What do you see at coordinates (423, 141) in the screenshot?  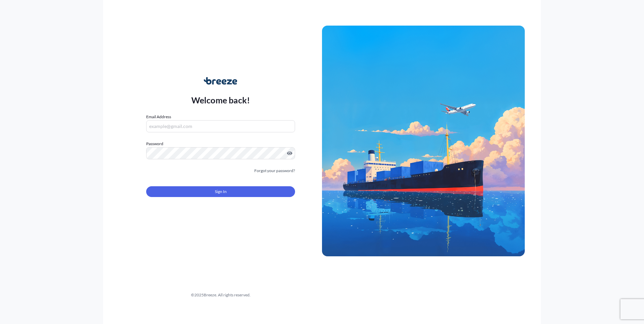 I see `img: Ship illustration` at bounding box center [423, 141].